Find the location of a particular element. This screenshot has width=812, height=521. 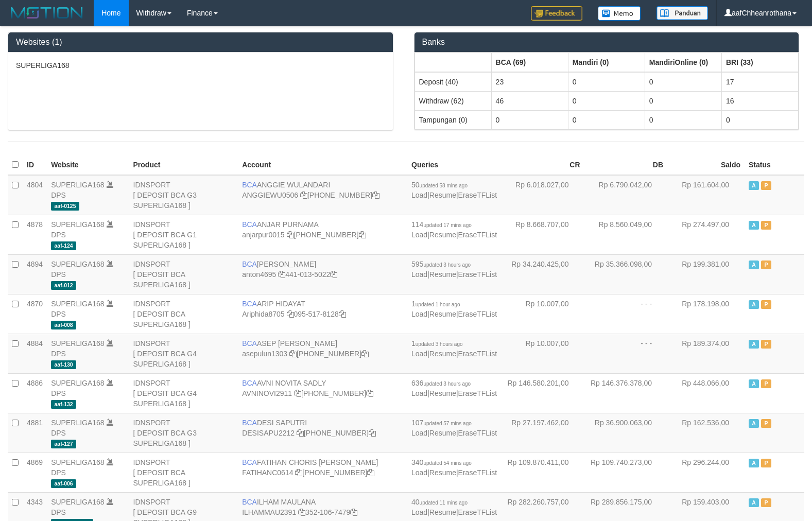

span: 636 is located at coordinates (441, 383).